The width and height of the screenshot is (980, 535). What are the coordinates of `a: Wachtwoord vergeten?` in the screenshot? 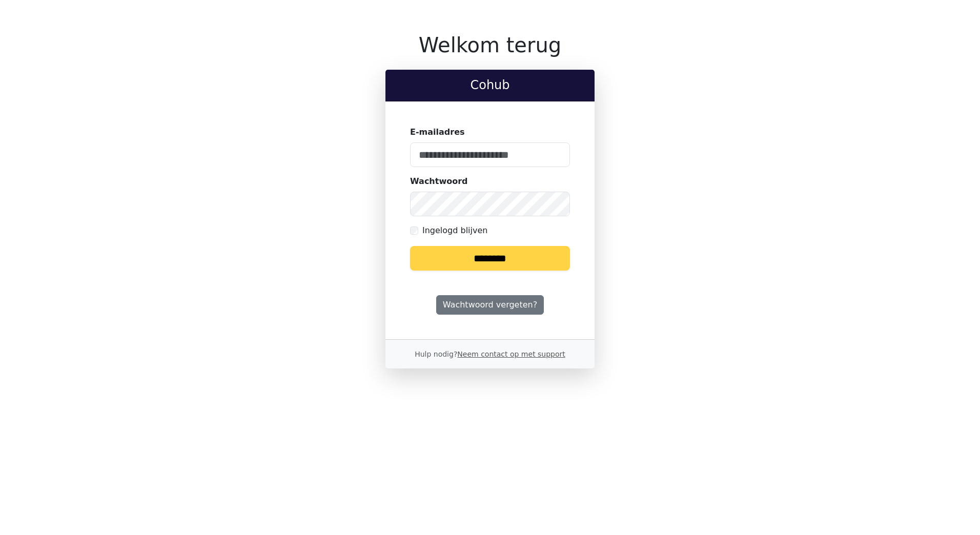 It's located at (490, 305).